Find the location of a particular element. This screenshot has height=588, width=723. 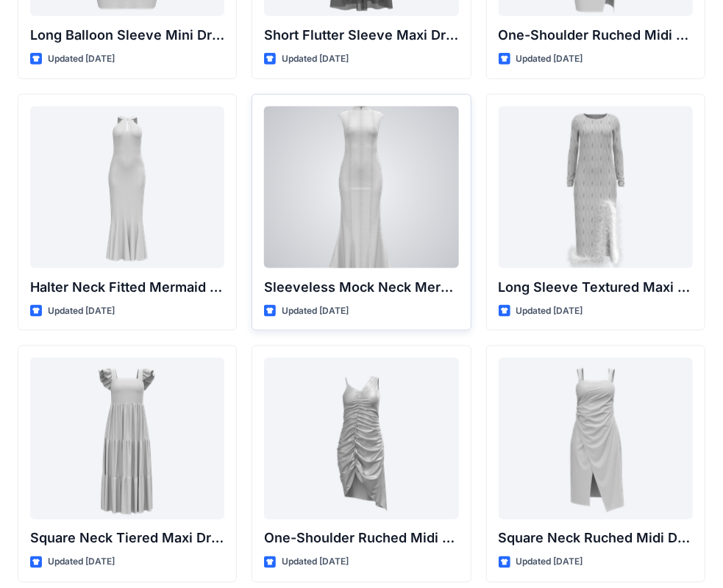

a: Sleeveless Mock Neck Mermaid Gown is located at coordinates (362, 188).